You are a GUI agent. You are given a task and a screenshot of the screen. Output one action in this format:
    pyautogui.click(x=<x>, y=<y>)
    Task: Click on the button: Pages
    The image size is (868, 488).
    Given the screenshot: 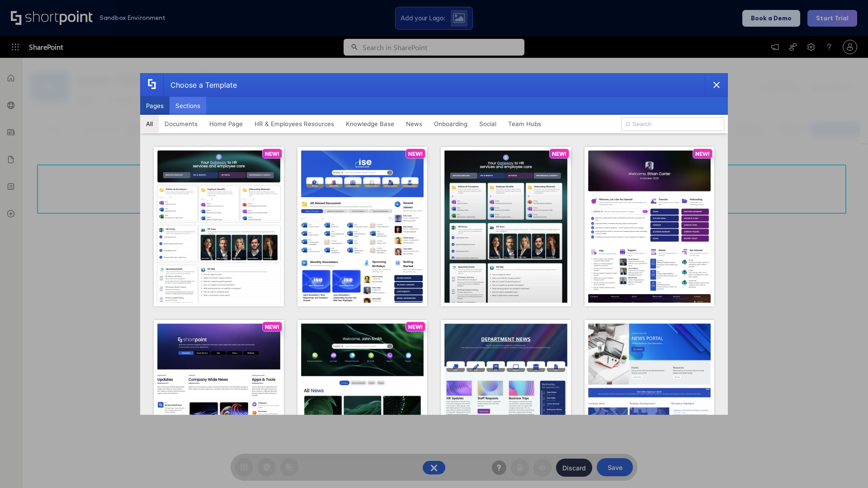 What is the action you would take?
    pyautogui.click(x=154, y=105)
    